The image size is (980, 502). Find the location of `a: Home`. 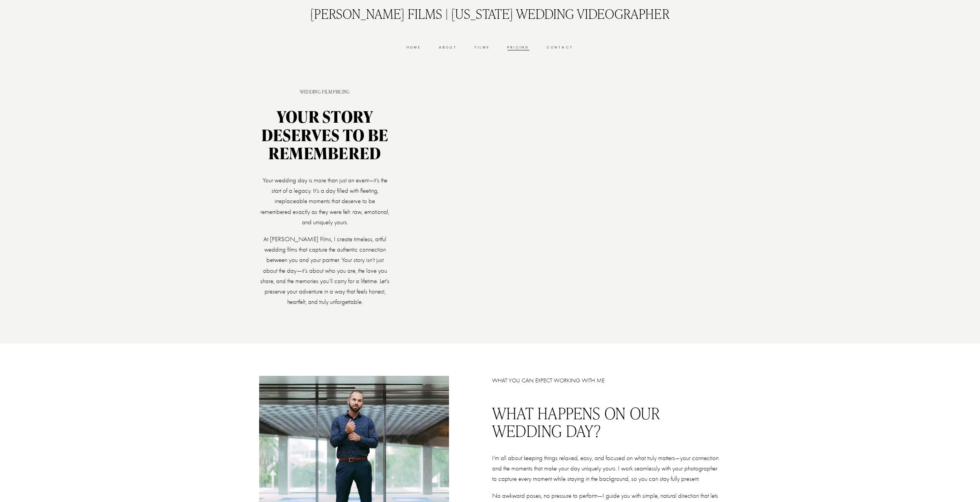

a: Home is located at coordinates (414, 47).